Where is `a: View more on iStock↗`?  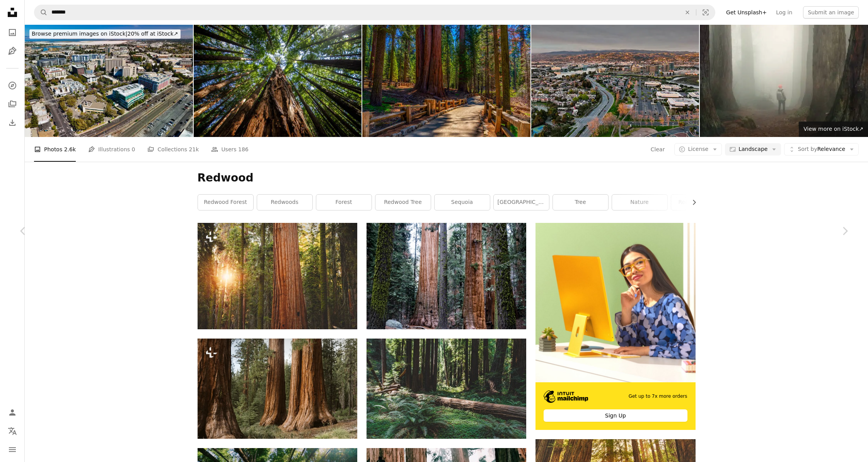 a: View more on iStock↗ is located at coordinates (833, 129).